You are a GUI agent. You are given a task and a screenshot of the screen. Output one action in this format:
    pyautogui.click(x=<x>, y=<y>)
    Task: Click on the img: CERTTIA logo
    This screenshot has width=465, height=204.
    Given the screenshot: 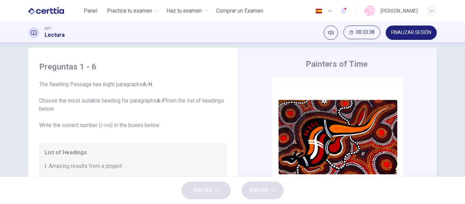 What is the action you would take?
    pyautogui.click(x=46, y=11)
    